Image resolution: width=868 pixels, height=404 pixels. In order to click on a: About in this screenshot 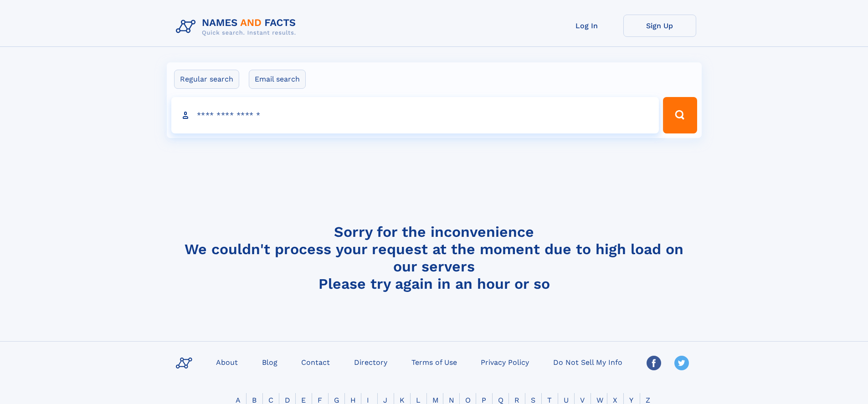, I will do `click(227, 361)`.